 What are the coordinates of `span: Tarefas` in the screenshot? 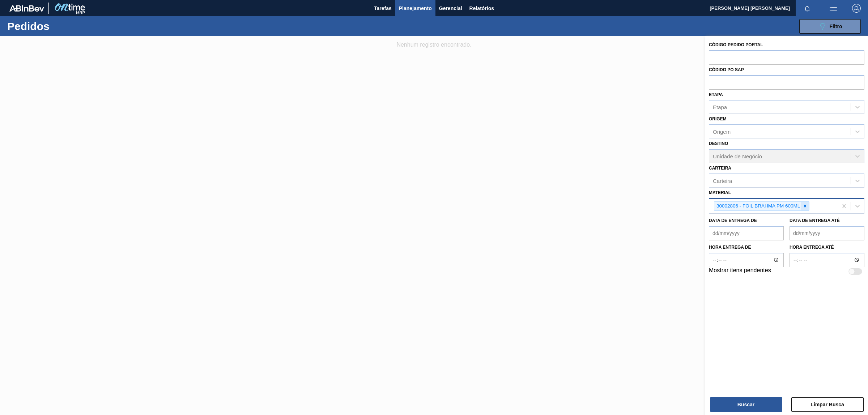 It's located at (383, 8).